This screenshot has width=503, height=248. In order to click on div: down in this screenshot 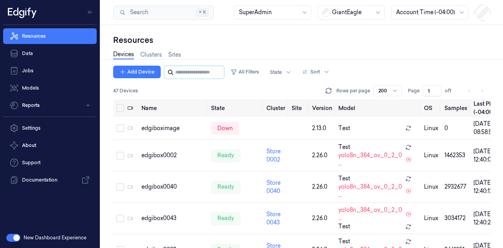, I will do `click(225, 128)`.